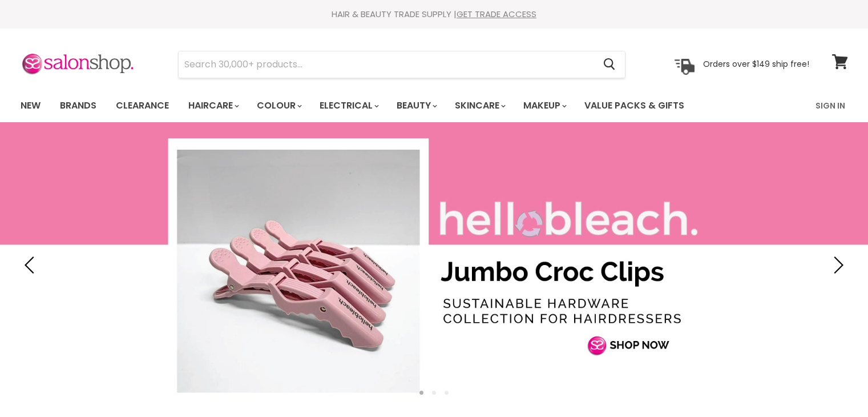 The image size is (868, 417). I want to click on a: Sign In, so click(831, 106).